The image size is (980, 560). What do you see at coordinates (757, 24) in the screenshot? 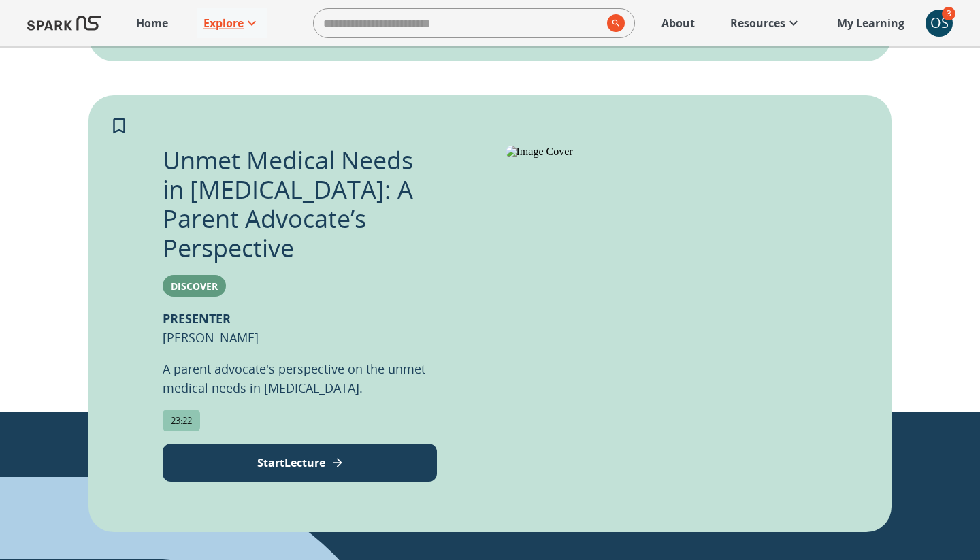
I see `p: Resources` at bounding box center [757, 24].